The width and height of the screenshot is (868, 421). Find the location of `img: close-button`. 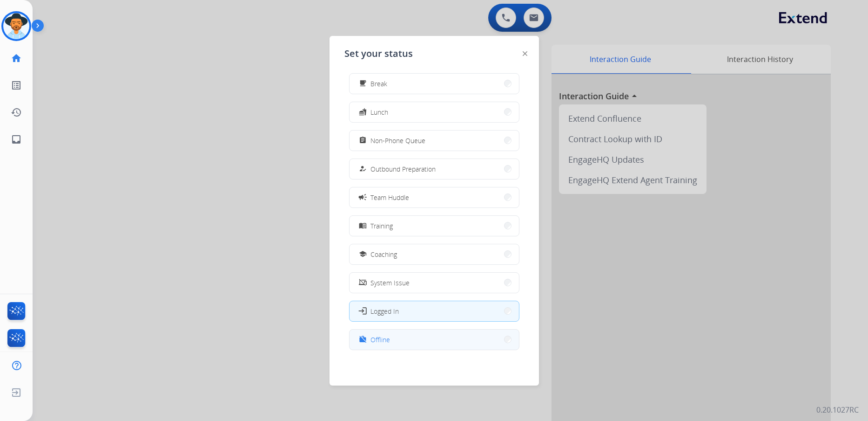

img: close-button is located at coordinates (525, 54).